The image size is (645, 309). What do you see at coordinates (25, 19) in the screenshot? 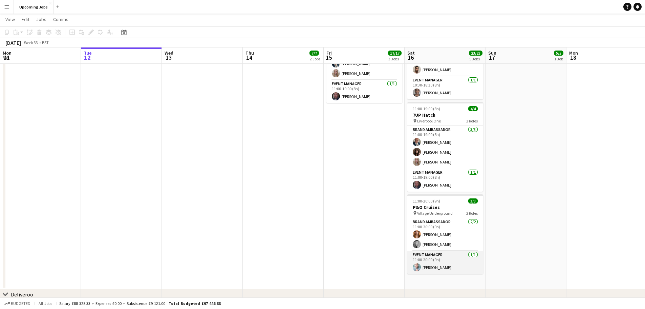
I see `a: Edit` at bounding box center [25, 19].